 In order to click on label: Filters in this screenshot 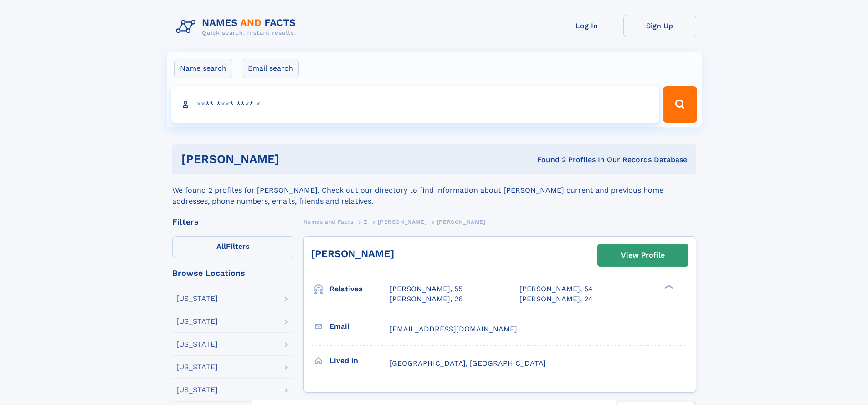, I will do `click(233, 247)`.